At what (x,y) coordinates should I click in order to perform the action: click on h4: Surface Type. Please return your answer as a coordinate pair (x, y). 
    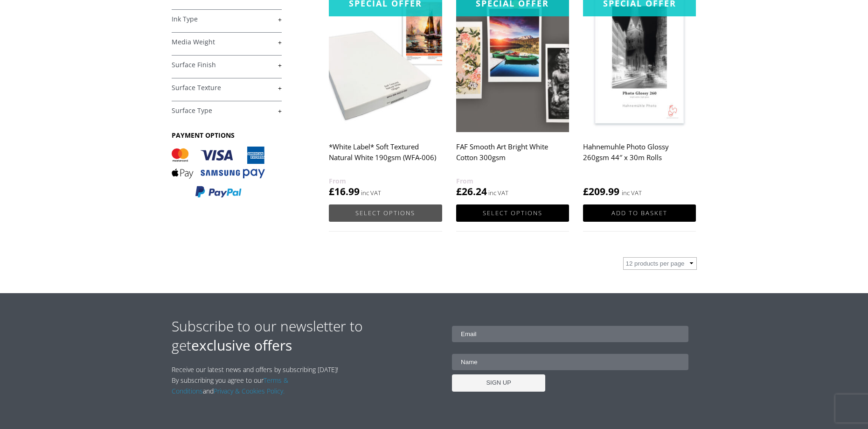
    Looking at the image, I should click on (227, 110).